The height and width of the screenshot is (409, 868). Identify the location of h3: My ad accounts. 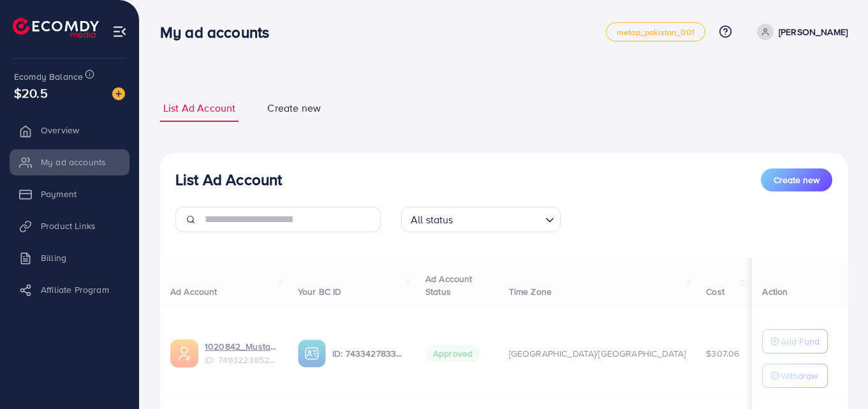
(219, 32).